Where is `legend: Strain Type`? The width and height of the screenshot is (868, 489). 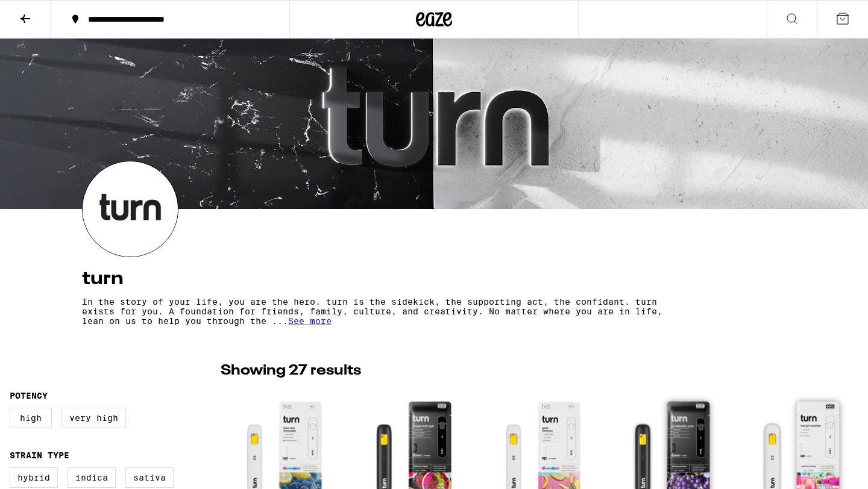
legend: Strain Type is located at coordinates (40, 455).